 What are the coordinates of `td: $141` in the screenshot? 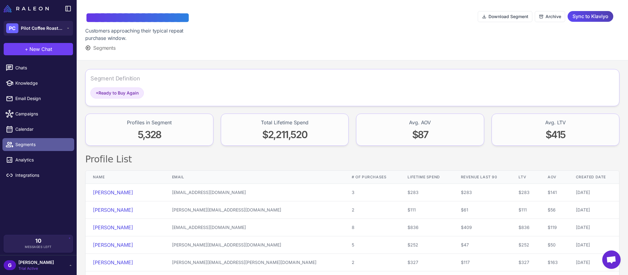 It's located at (554, 192).